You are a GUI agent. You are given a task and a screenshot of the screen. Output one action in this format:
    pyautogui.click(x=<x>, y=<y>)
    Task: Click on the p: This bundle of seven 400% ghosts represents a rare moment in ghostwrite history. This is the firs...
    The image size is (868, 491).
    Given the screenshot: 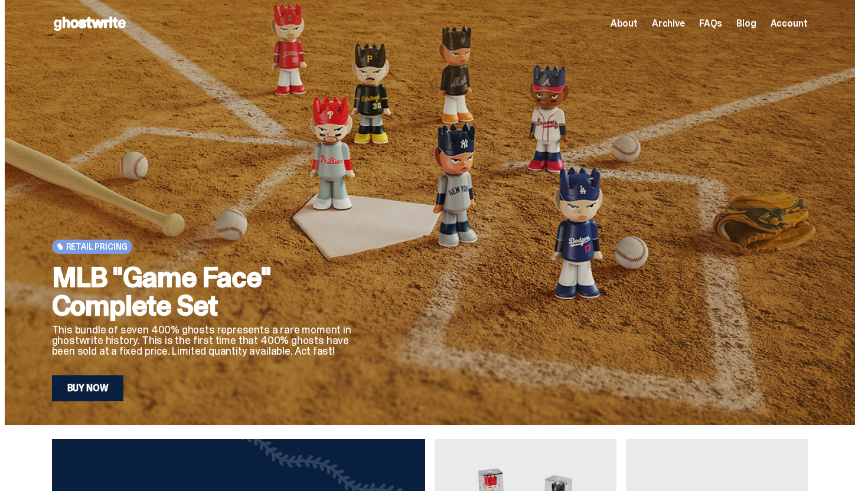 What is the action you would take?
    pyautogui.click(x=205, y=340)
    